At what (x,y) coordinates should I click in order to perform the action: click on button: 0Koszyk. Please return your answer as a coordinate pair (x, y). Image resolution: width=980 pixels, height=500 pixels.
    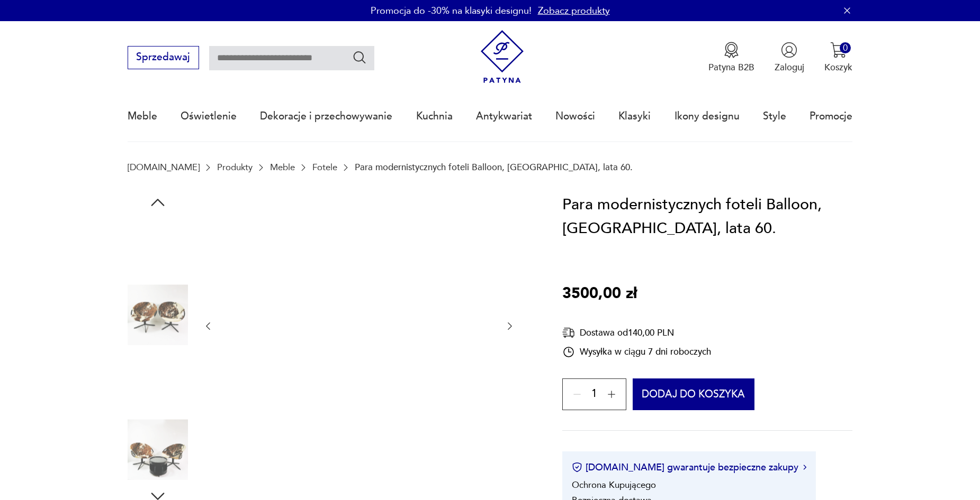
    Looking at the image, I should click on (838, 57).